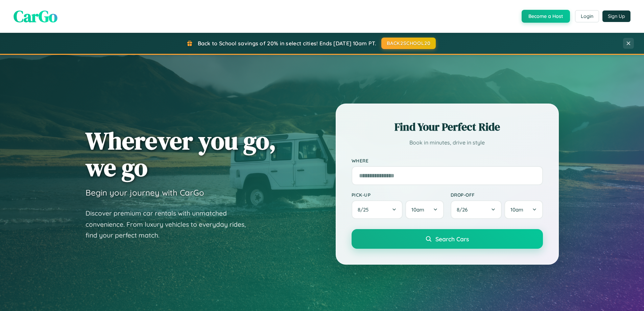  I want to click on h2: Find Your Perfect Ride, so click(447, 127).